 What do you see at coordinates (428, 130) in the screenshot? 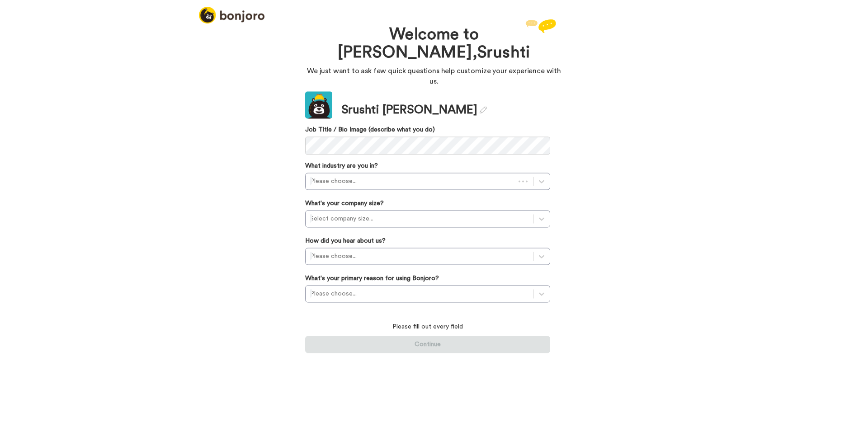
I see `label: Job Title / Bio Image (describe what you do)` at bounding box center [428, 130].